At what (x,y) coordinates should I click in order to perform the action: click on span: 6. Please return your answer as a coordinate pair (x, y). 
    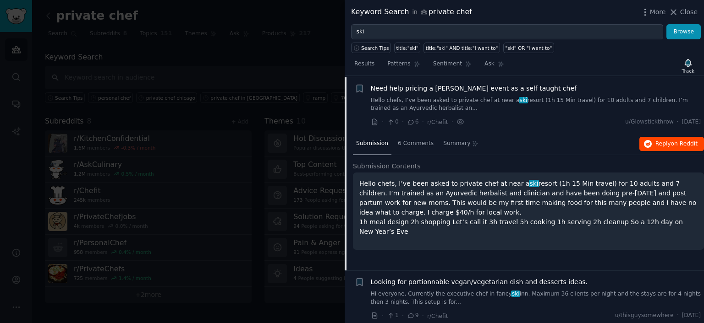
    Looking at the image, I should click on (412, 122).